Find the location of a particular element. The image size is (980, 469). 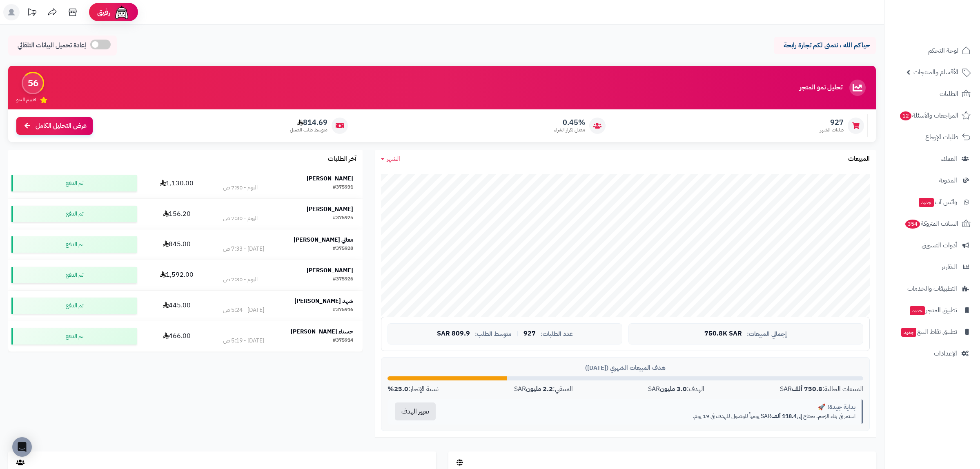

a: المدونة is located at coordinates (931, 180).